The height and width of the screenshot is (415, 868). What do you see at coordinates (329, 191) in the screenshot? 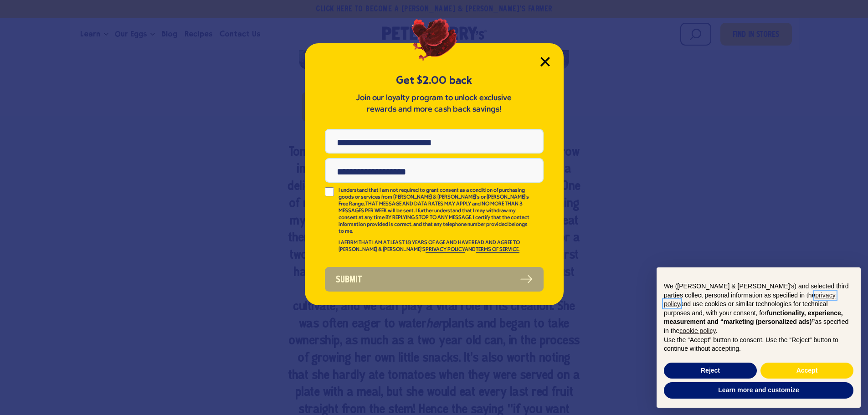
I see `input: I understand that I am not required to grant consent as a condition of purchasing goods or servic...` at bounding box center [329, 191].